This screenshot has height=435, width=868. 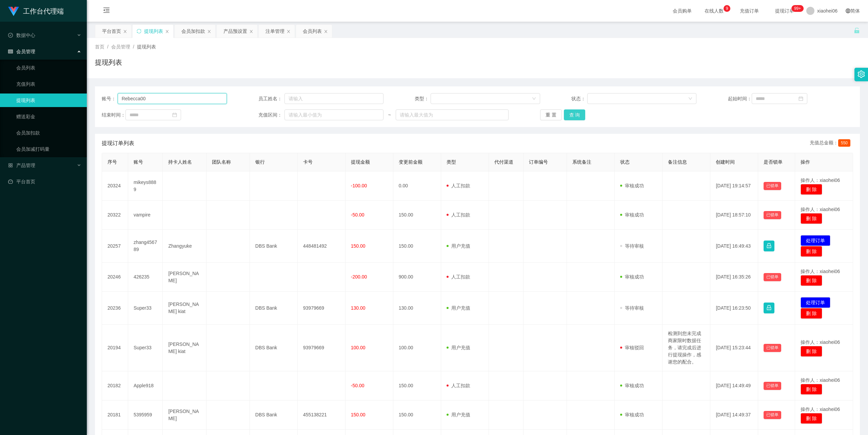 I want to click on span: 会员管理, so click(x=121, y=47).